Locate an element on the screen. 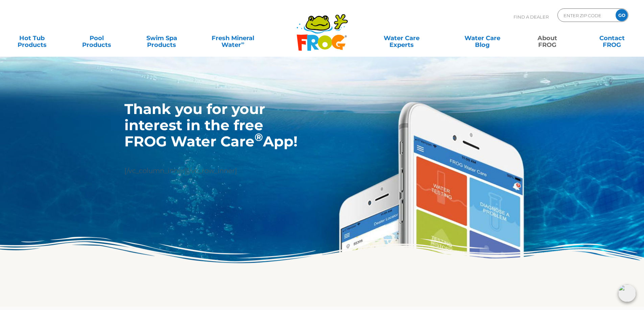 This screenshot has width=644, height=310. a: Water CareExperts is located at coordinates (402, 38).